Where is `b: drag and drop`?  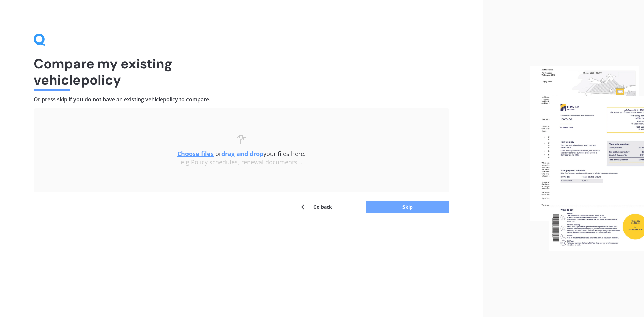
b: drag and drop is located at coordinates (242, 154).